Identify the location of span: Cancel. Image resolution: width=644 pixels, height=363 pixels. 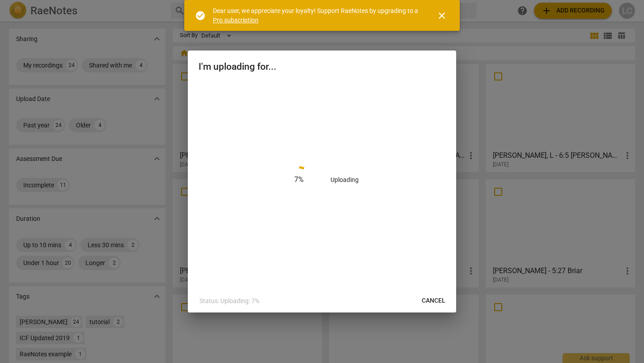
(433, 301).